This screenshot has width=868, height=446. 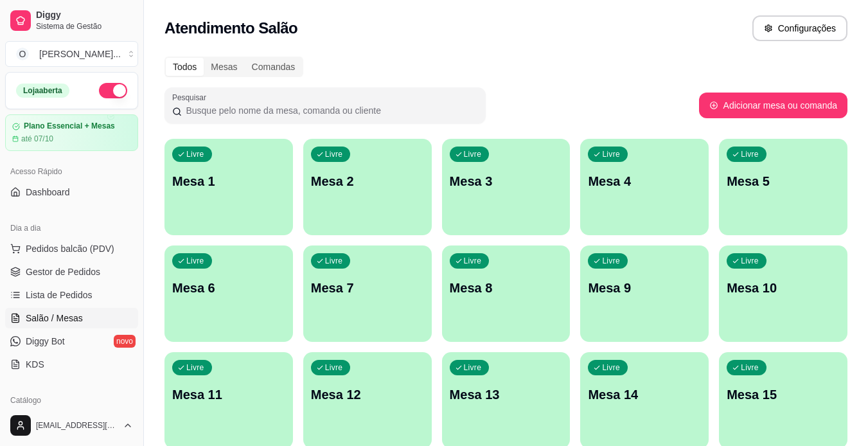 I want to click on p: Mesa 13, so click(x=506, y=394).